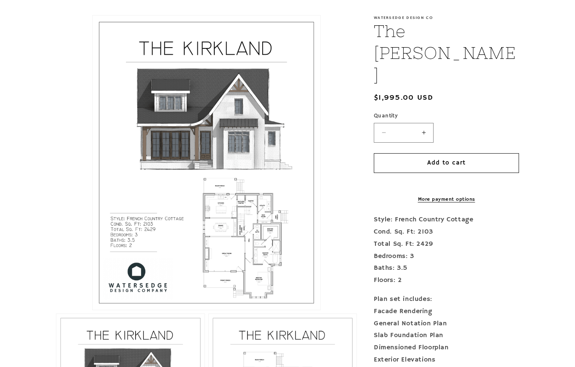 The image size is (575, 367). I want to click on div: Plan set includes:, so click(447, 299).